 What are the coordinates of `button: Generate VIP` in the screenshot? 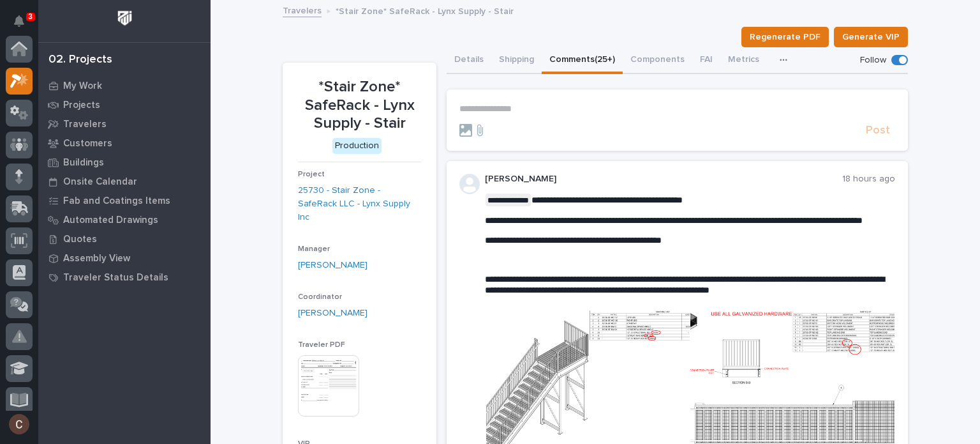 It's located at (871, 37).